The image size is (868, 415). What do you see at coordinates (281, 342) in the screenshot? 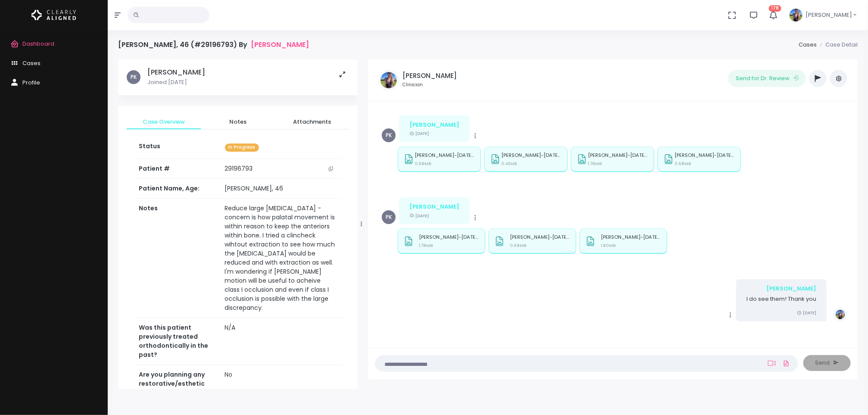
I see `td: N/A` at bounding box center [281, 342].